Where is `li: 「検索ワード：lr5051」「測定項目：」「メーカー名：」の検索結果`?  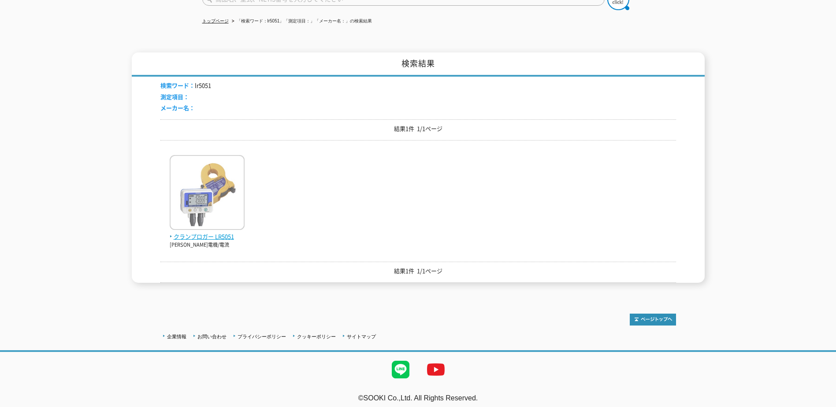
li: 「検索ワード：lr5051」「測定項目：」「メーカー名：」の検索結果 is located at coordinates (301, 21).